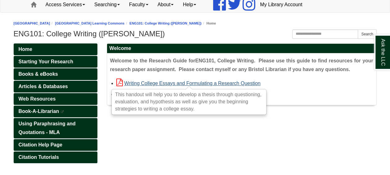  I want to click on span: . Please contact myself or any Bristol Librarian if you have any questions., so click(262, 69).